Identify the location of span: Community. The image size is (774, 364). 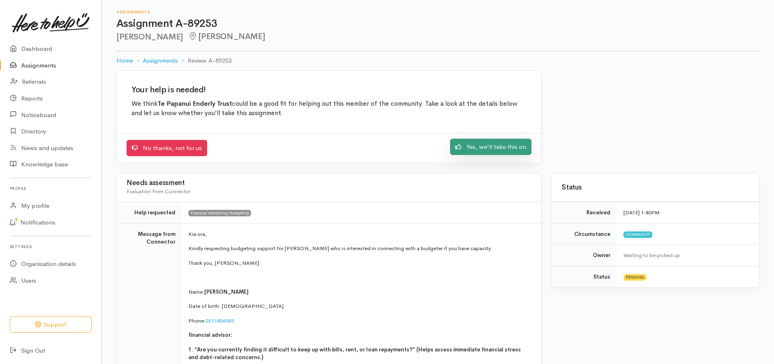
(638, 235).